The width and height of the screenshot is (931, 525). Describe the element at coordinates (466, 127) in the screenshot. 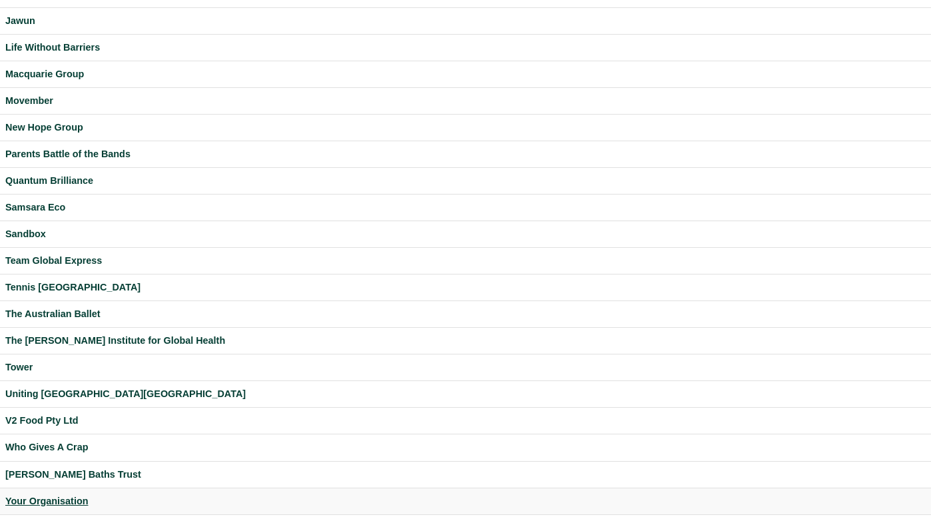

I see `a: New Hope Group` at that location.